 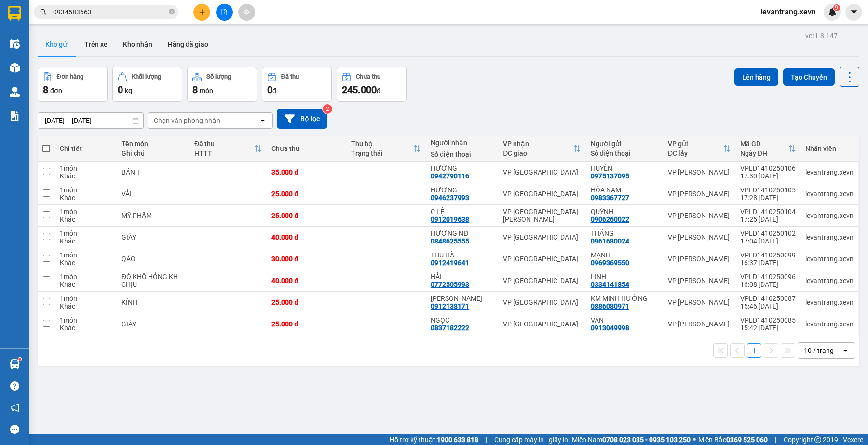 What do you see at coordinates (538, 153) in the screenshot?
I see `div: ĐC giao` at bounding box center [538, 153].